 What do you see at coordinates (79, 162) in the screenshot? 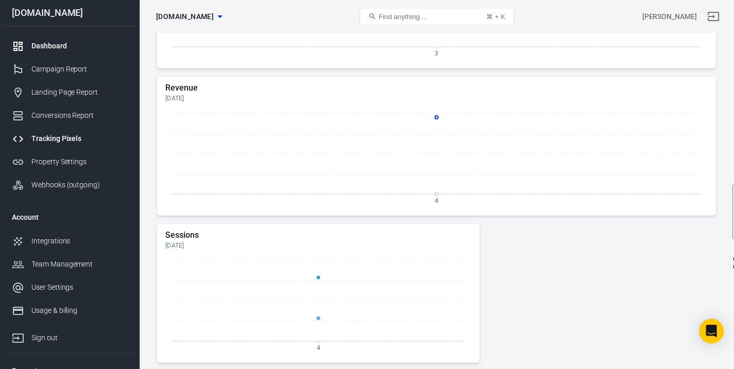
I see `div: Property Settings` at bounding box center [79, 162].